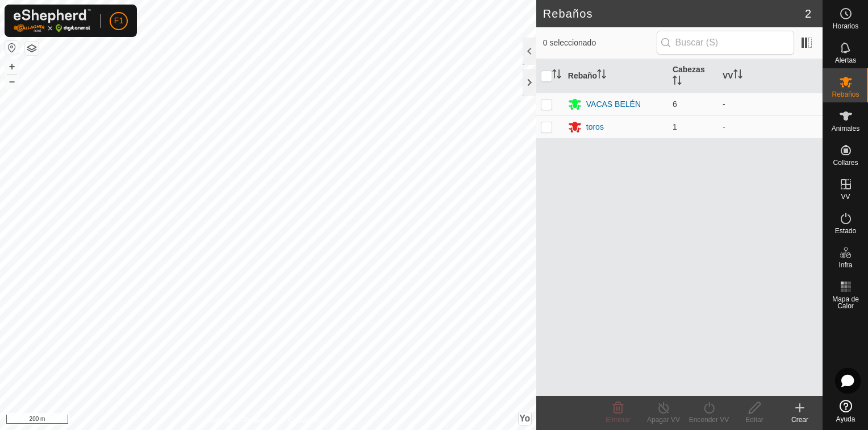  Describe the element at coordinates (846, 303) in the screenshot. I see `span: Mapa de Calor` at that location.